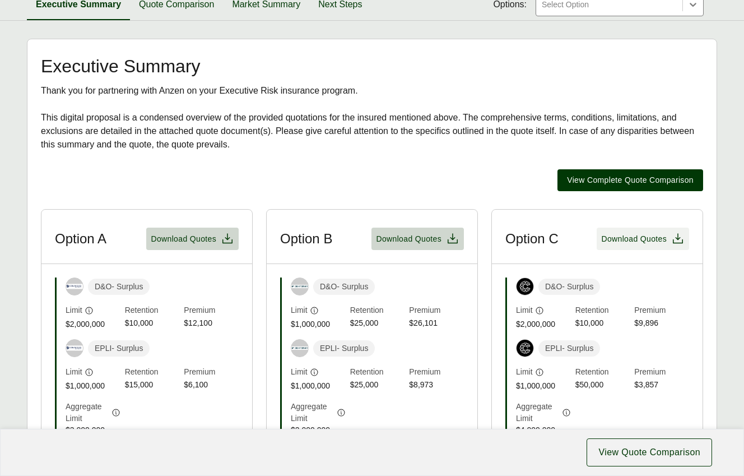 The height and width of the screenshot is (476, 744). Describe the element at coordinates (211, 323) in the screenshot. I see `span: $12,100` at that location.